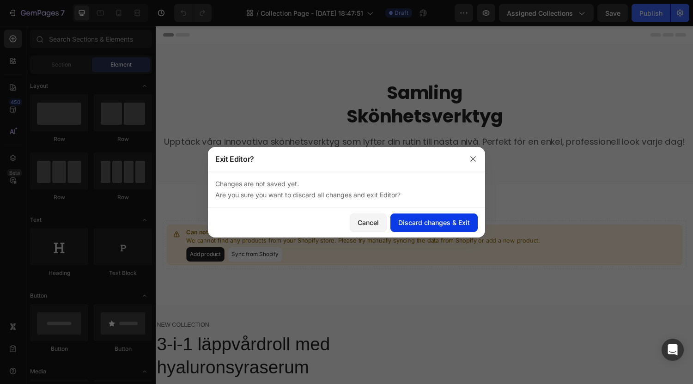  Describe the element at coordinates (347, 190) in the screenshot. I see `p: Changes are not saved yet. Are you sure you want to discard all changes and exit Editor?` at that location.